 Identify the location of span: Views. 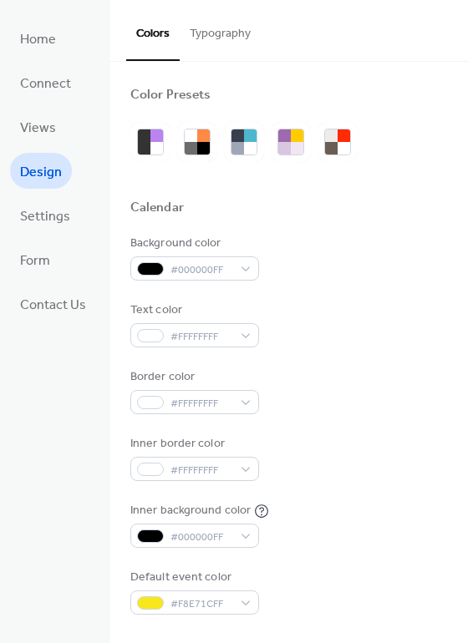
(38, 128).